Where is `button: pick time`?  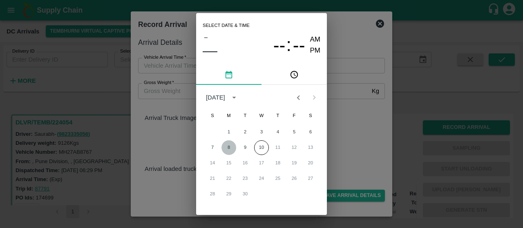 button: pick time is located at coordinates (294, 75).